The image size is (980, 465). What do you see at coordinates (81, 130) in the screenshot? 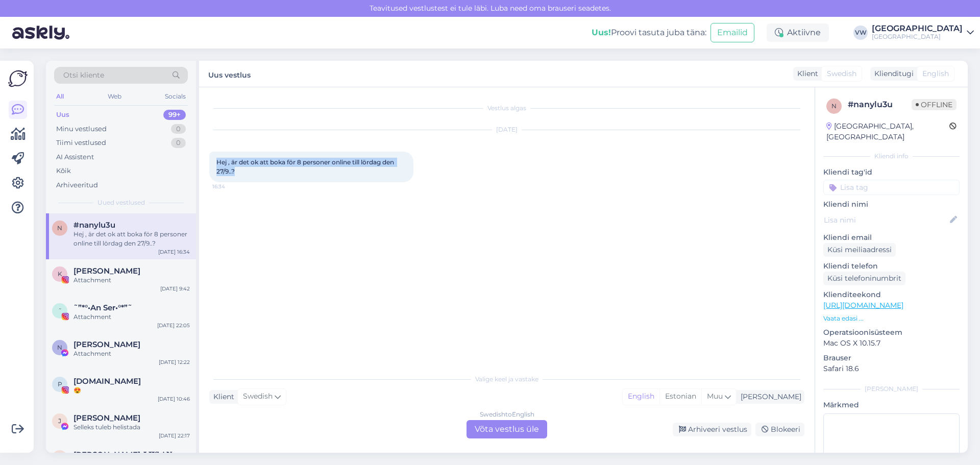
I see `div: Minu vestlused` at bounding box center [81, 130].